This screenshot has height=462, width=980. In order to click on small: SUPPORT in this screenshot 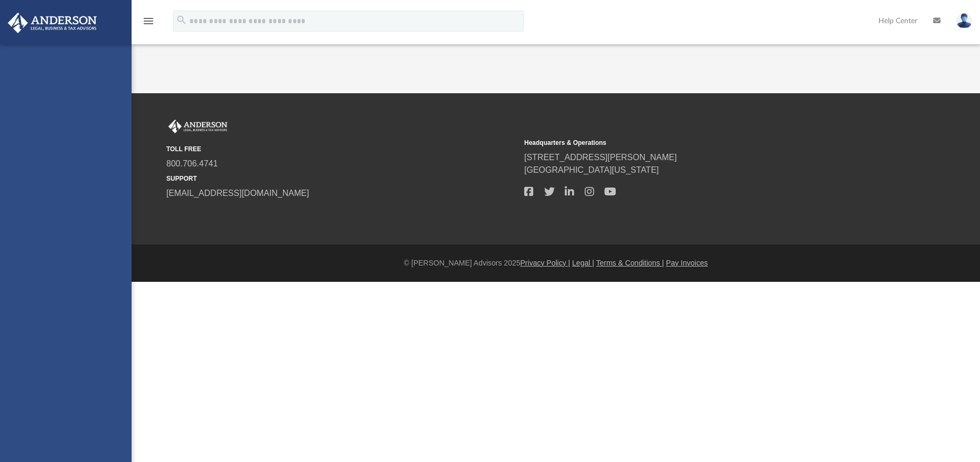, I will do `click(341, 179)`.